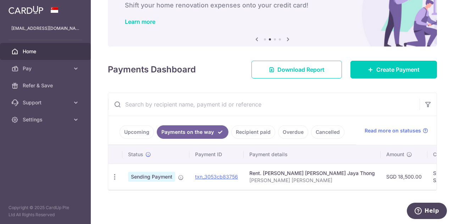 The image size is (454, 224). I want to click on img: CardUp, so click(26, 10).